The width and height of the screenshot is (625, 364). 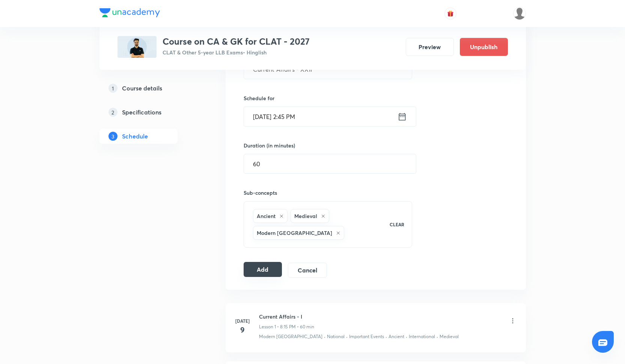 What do you see at coordinates (484, 47) in the screenshot?
I see `button: Unpublish` at bounding box center [484, 47].